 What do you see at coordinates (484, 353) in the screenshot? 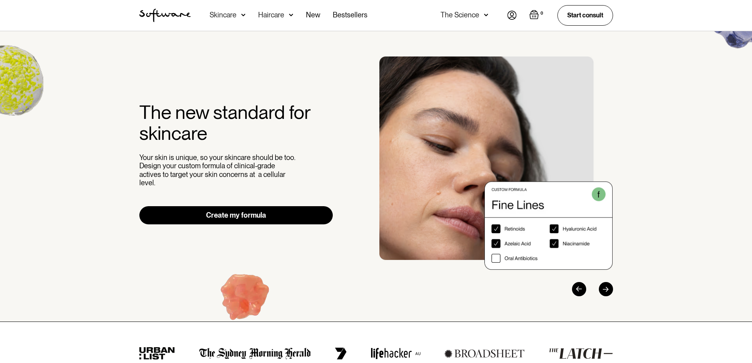
I see `img: broadsheet logo` at bounding box center [484, 353].